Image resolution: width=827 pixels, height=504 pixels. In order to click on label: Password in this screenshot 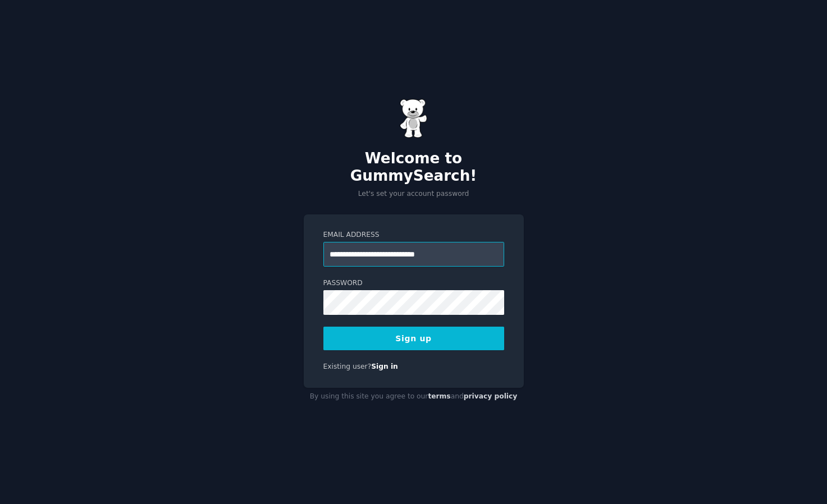, I will do `click(414, 284)`.